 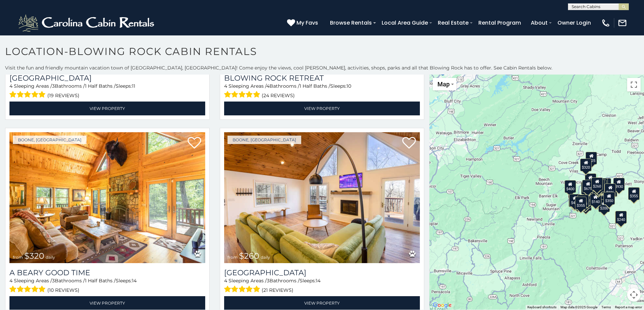 What do you see at coordinates (442, 305) in the screenshot?
I see `a: Open this area in Google Maps (opens a new window)` at bounding box center [442, 305].